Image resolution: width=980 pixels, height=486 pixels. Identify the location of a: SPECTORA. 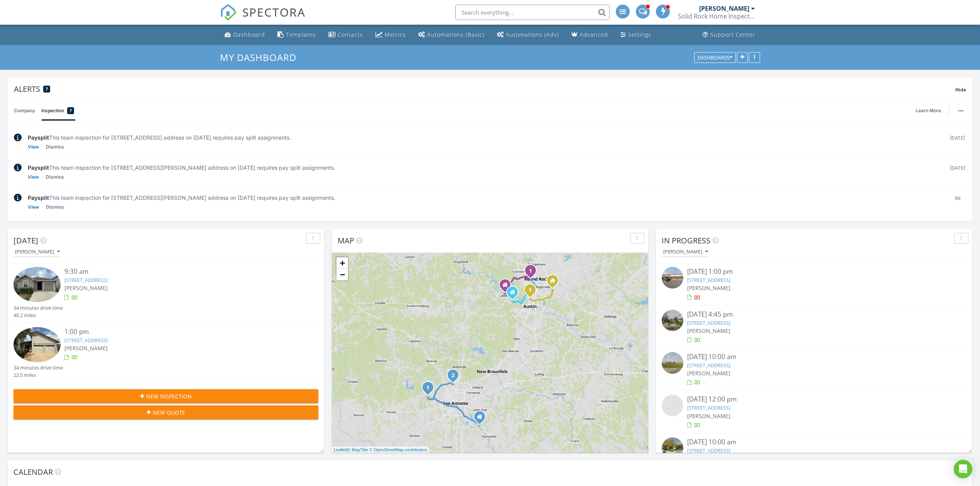
(263, 19).